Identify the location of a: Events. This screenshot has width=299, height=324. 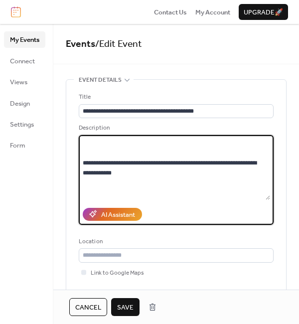
(80, 44).